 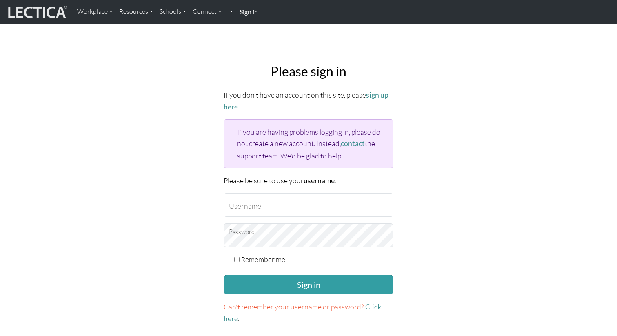 What do you see at coordinates (173, 12) in the screenshot?
I see `a: Schools` at bounding box center [173, 12].